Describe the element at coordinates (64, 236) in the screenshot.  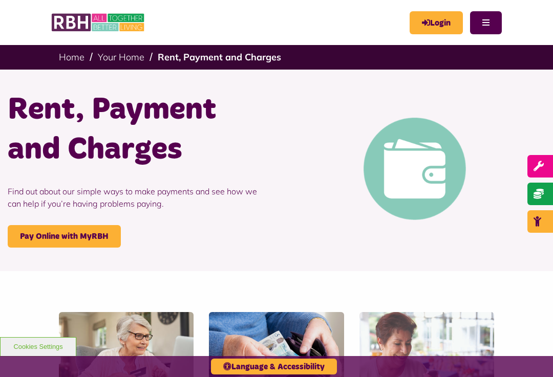
I see `a: Pay Online with MyRBH` at that location.